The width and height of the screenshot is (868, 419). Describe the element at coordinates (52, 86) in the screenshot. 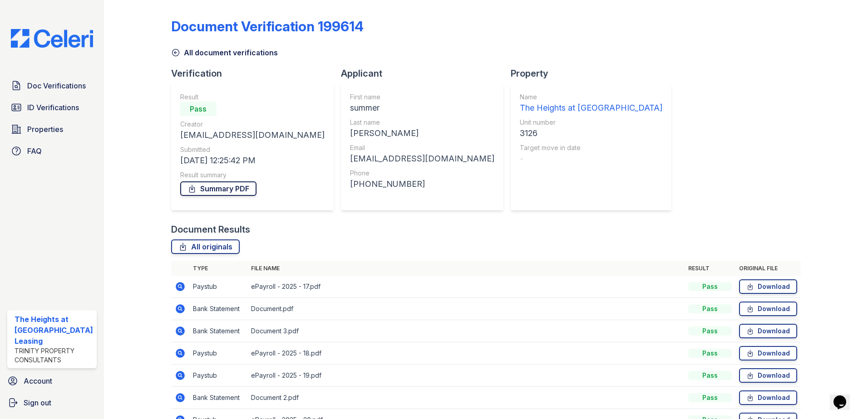

I see `a: Doc Verifications` at that location.